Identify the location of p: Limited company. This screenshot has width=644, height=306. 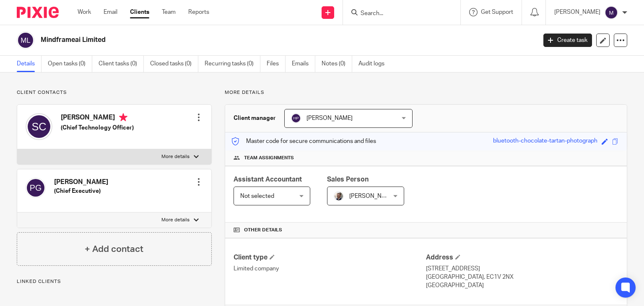
(329, 268).